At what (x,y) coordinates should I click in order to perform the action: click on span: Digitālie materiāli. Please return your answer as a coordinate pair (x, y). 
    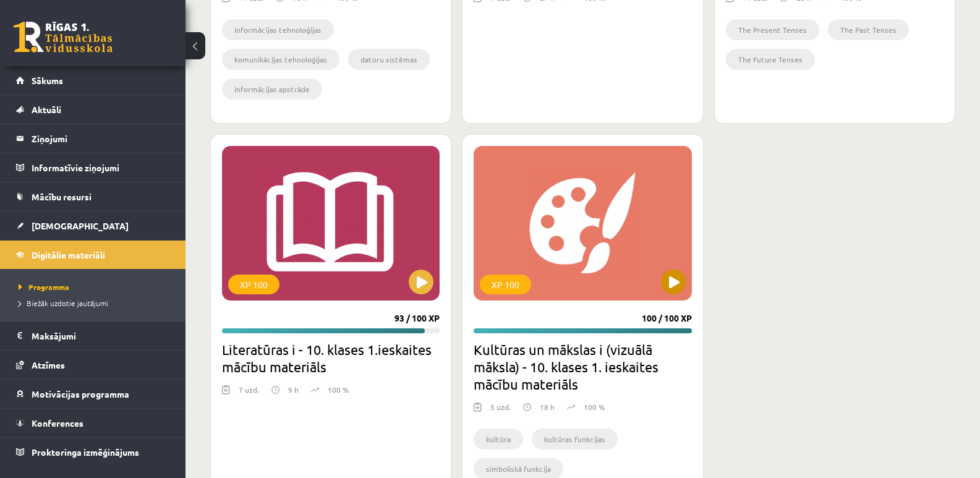
    Looking at the image, I should click on (68, 255).